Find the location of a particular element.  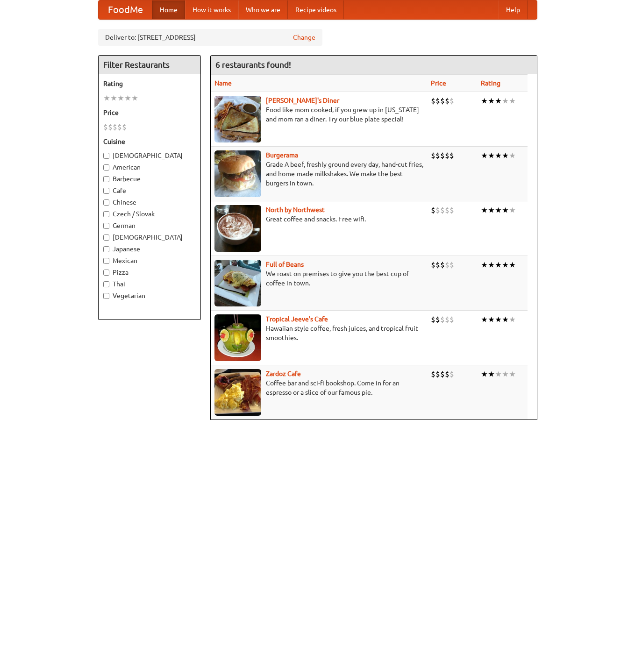

img: north.jpg is located at coordinates (238, 229).